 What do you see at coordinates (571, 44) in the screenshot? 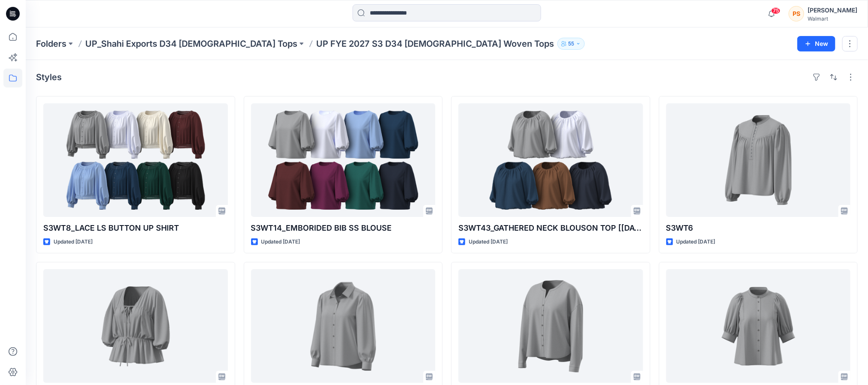
I see `p: 55` at bounding box center [571, 44].